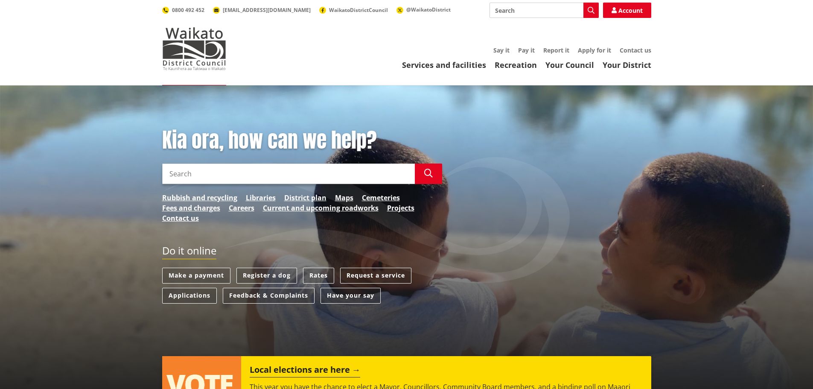 Image resolution: width=813 pixels, height=389 pixels. I want to click on a: Fees and charges, so click(191, 208).